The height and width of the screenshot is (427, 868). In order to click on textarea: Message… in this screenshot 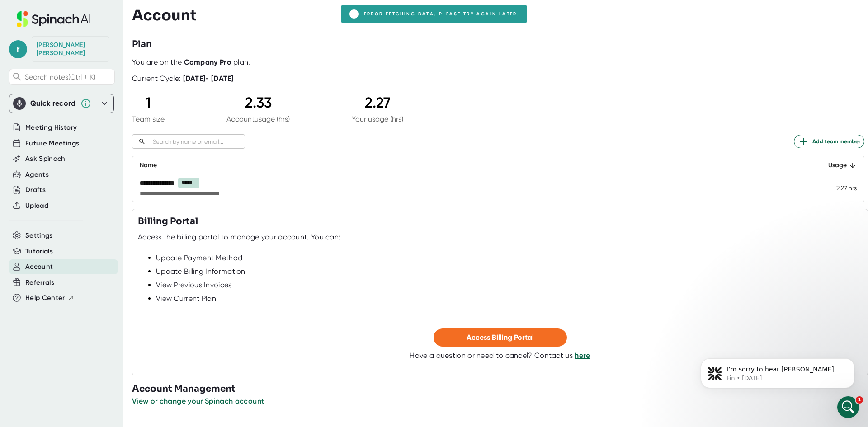, I will do `click(90, 277)`.